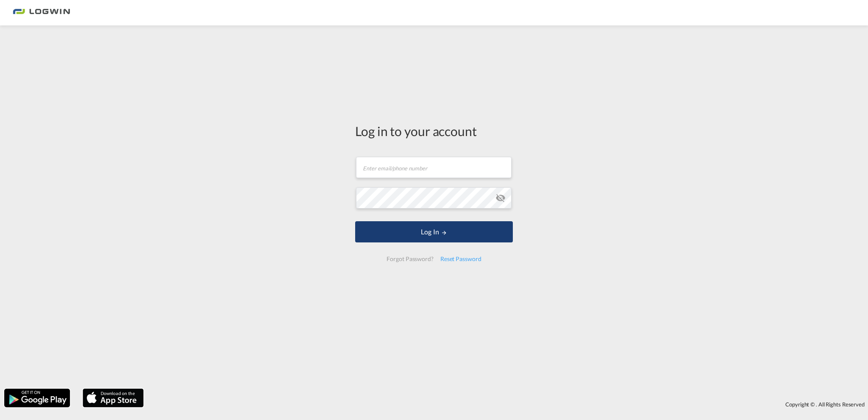  I want to click on div: Reset Password, so click(460, 259).